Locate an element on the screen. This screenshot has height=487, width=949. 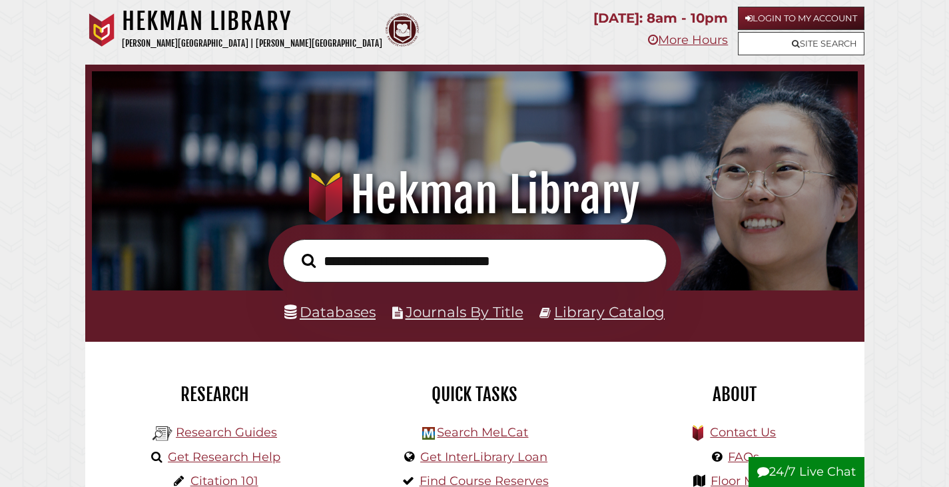
a: Contact Us is located at coordinates (742, 432).